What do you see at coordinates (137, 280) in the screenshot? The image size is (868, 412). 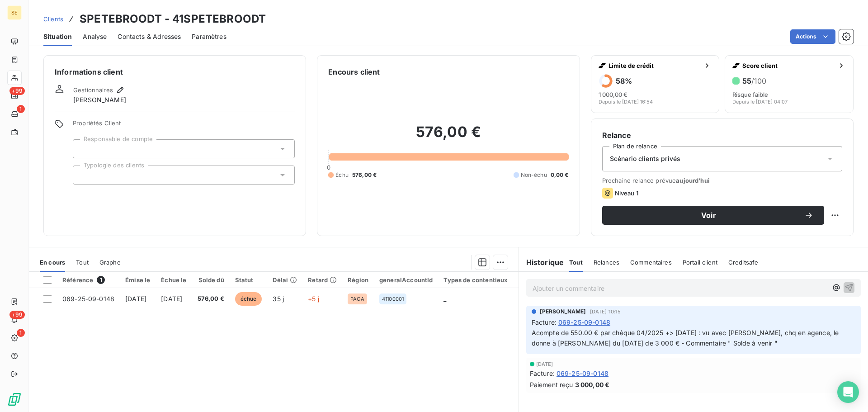 I see `div: Émise le` at bounding box center [137, 280].